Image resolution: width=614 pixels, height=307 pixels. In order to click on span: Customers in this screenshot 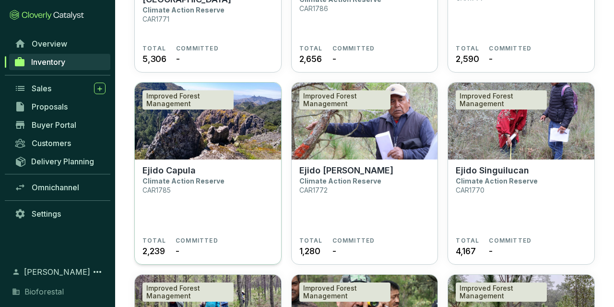, I will do `click(51, 143)`.